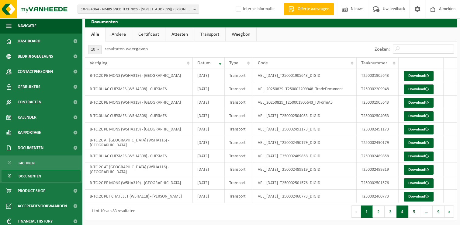 Image resolution: width=460 pixels, height=225 pixels. I want to click on span: Rapportage, so click(29, 132).